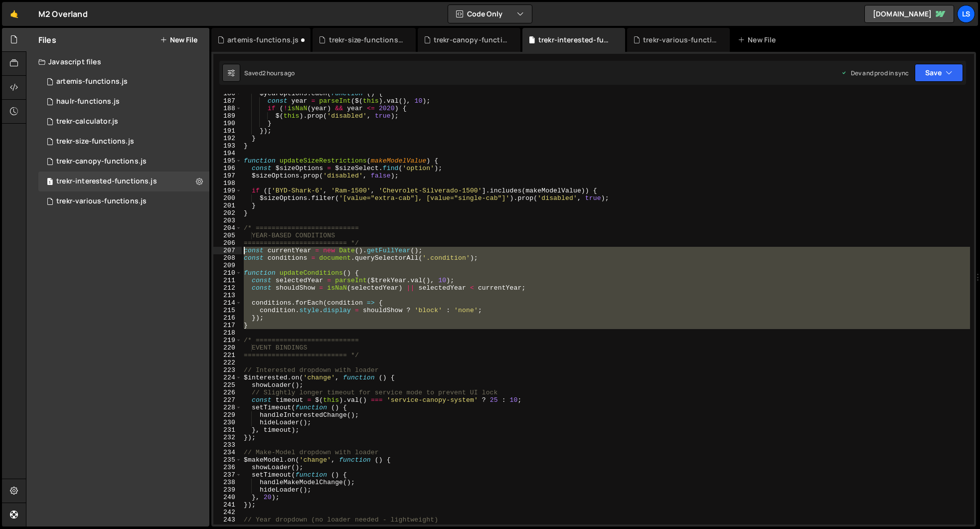  What do you see at coordinates (123, 82) in the screenshot?
I see `div: 11669/42207.js` at bounding box center [123, 82].